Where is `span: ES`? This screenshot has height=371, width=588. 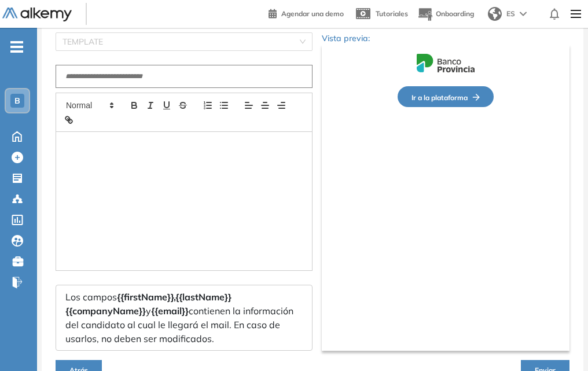 span: ES is located at coordinates (511, 14).